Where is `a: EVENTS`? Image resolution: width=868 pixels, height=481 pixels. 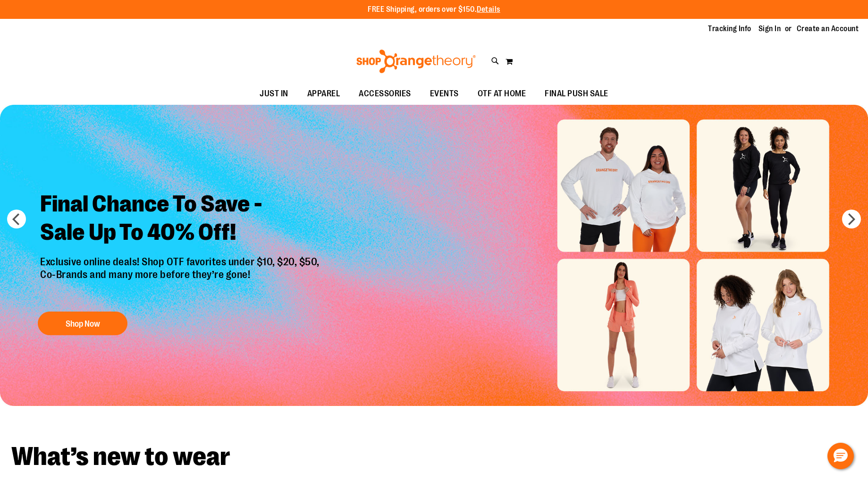
a: EVENTS is located at coordinates (444, 94).